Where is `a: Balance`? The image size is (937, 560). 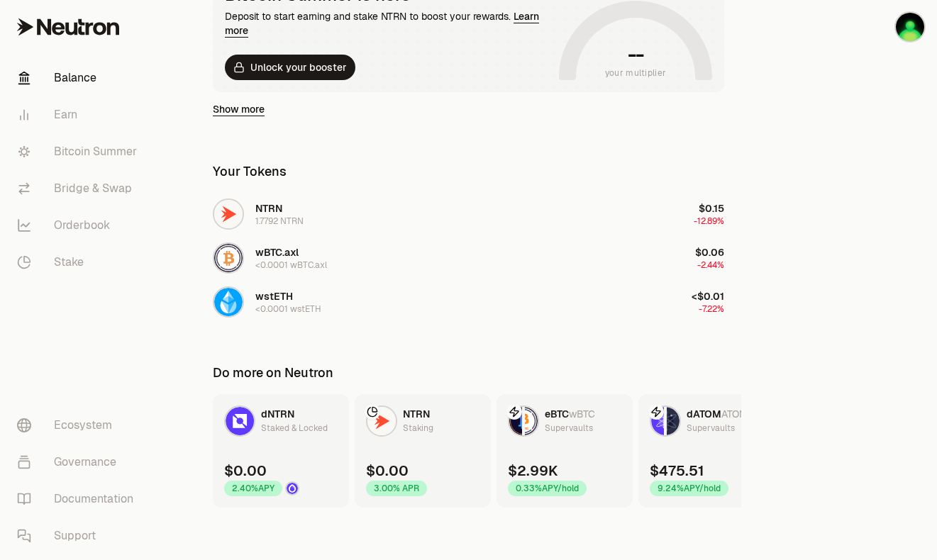
a: Balance is located at coordinates (80, 78).